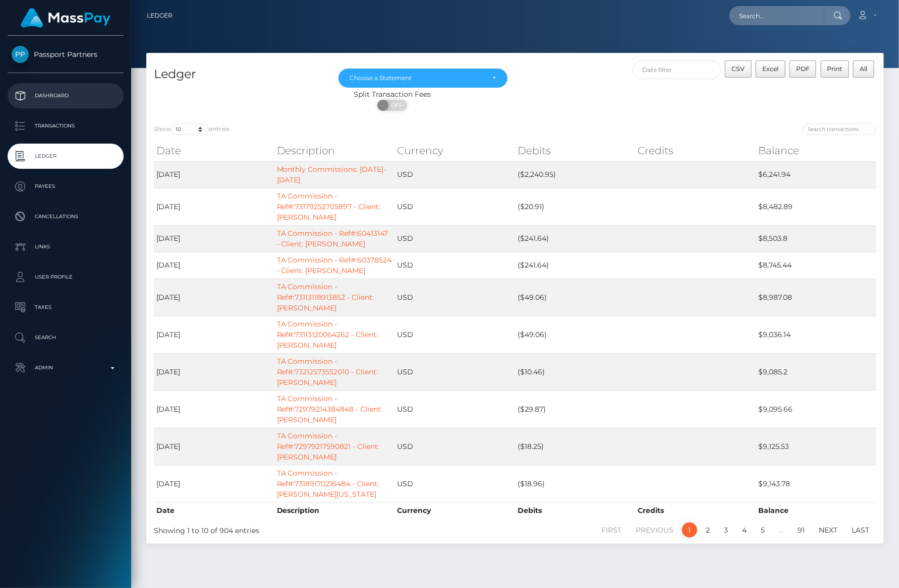  Describe the element at coordinates (816, 409) in the screenshot. I see `td: $9,095.66` at that location.